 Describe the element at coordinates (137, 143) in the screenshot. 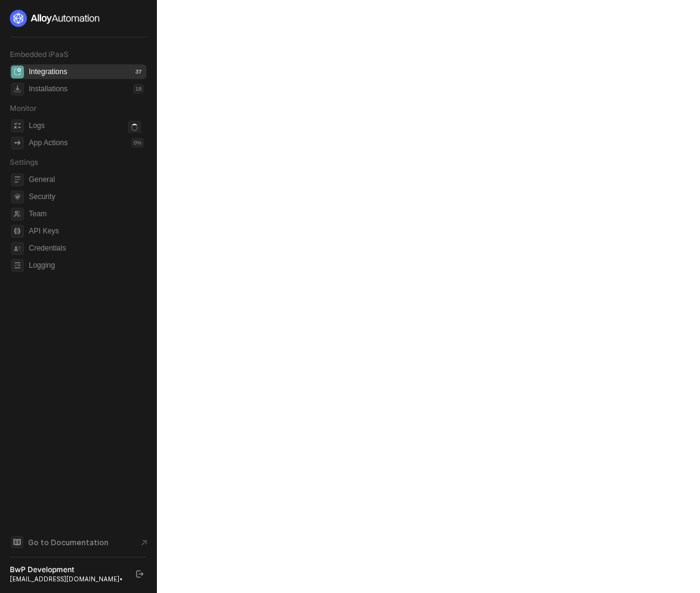

I see `div: 0 %` at that location.